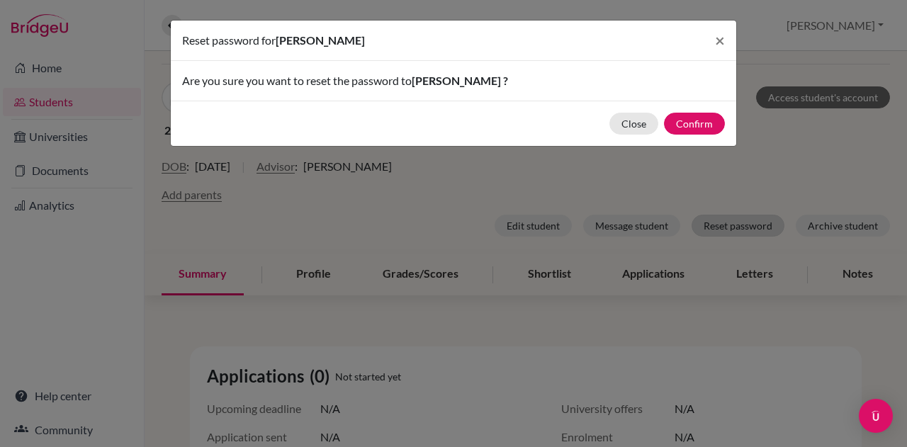  What do you see at coordinates (229, 40) in the screenshot?
I see `span: Reset password for` at bounding box center [229, 40].